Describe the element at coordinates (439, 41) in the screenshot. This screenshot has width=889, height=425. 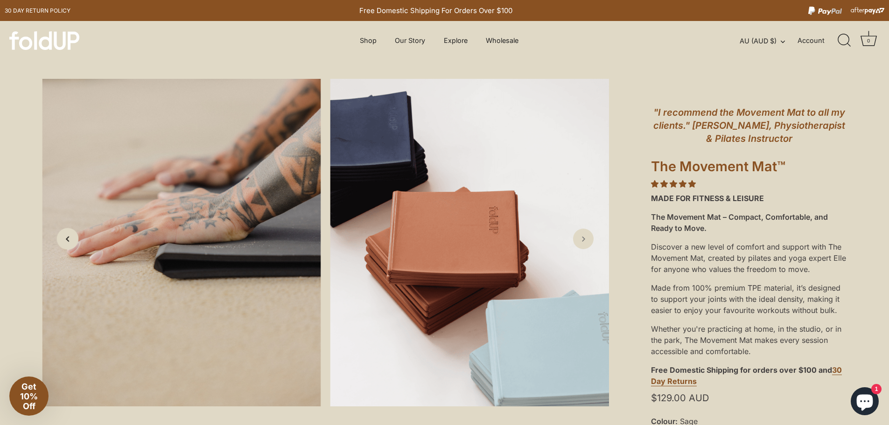
I see `div: Primary navigation` at that location.